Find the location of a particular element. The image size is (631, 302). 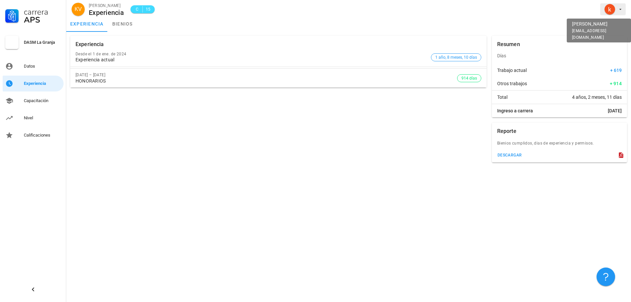

div: Días is located at coordinates (559, 56).